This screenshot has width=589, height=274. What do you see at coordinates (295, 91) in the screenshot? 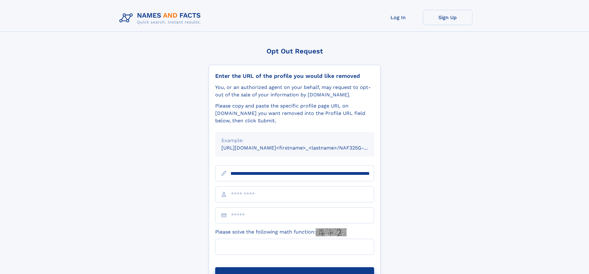
I see `div: You, or an authorized agent on your behalf, may request to opt-out of the sale of your informatio...` at bounding box center [295, 91].